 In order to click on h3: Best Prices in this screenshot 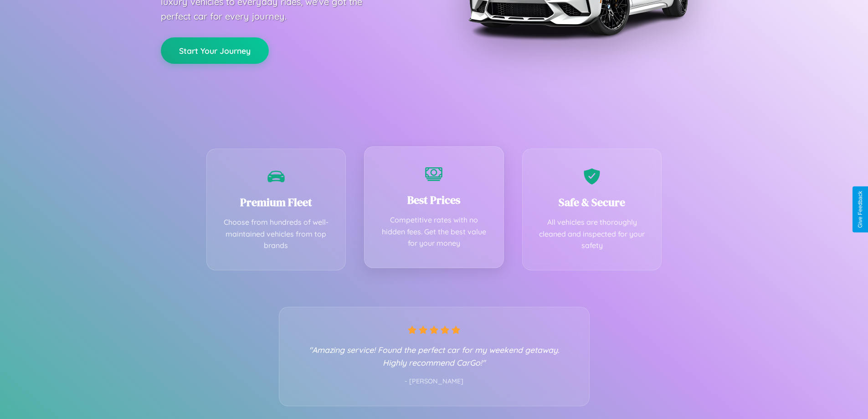, I will do `click(434, 200)`.